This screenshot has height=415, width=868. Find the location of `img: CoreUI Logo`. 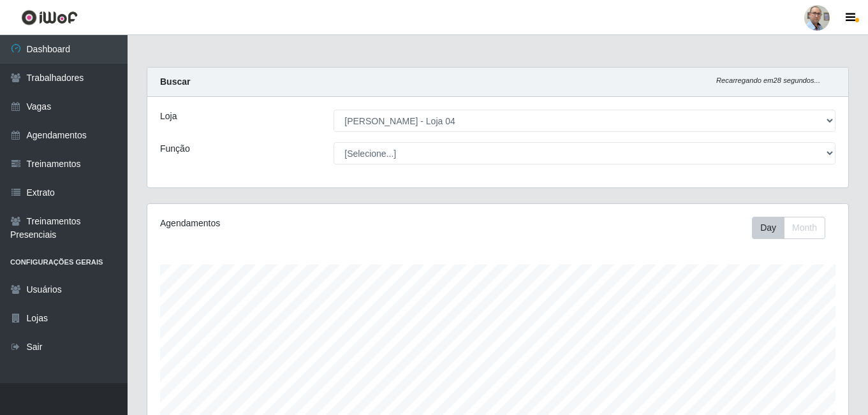

img: CoreUI Logo is located at coordinates (49, 17).